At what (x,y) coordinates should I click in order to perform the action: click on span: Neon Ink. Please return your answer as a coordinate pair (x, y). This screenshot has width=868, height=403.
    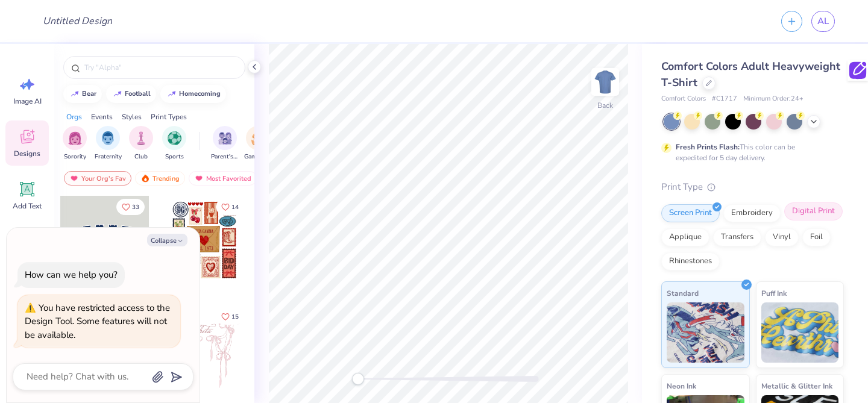
    Looking at the image, I should click on (681, 386).